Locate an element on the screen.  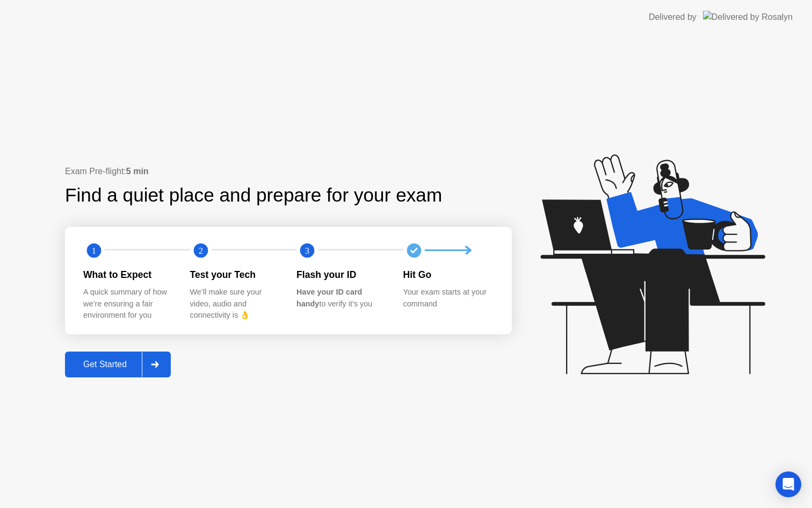
button: Get Started is located at coordinates (117, 365).